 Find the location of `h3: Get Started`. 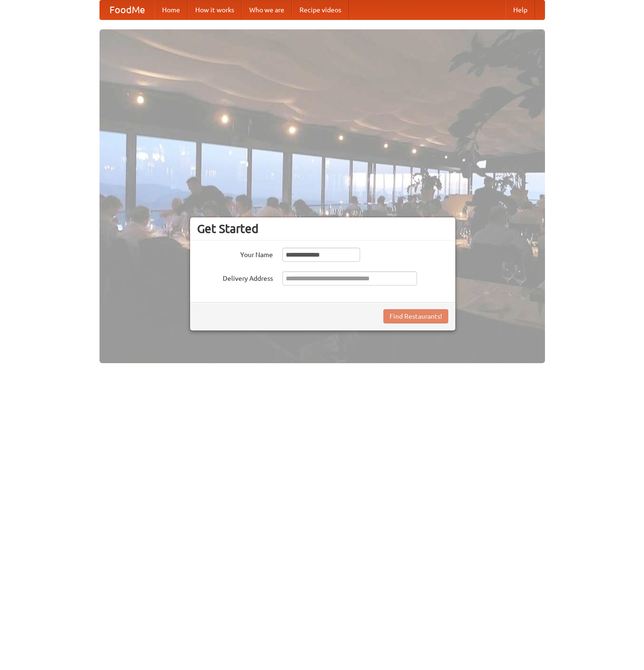

h3: Get Started is located at coordinates (323, 229).